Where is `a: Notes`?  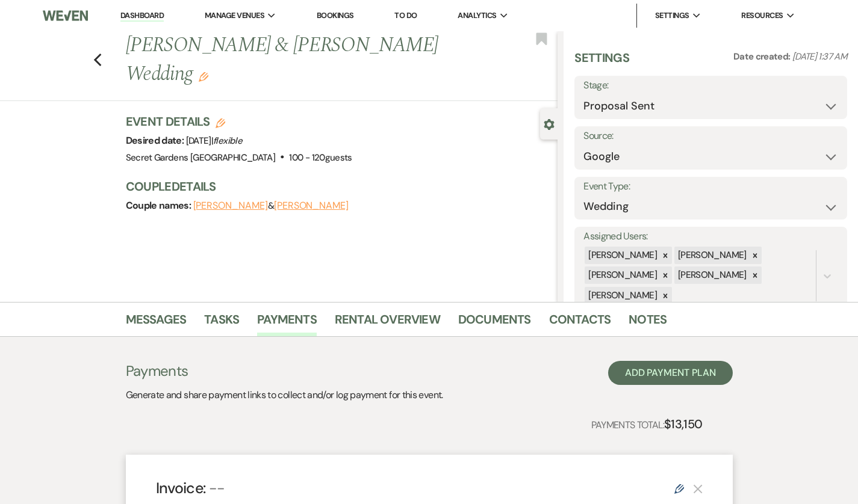 a: Notes is located at coordinates (647, 323).